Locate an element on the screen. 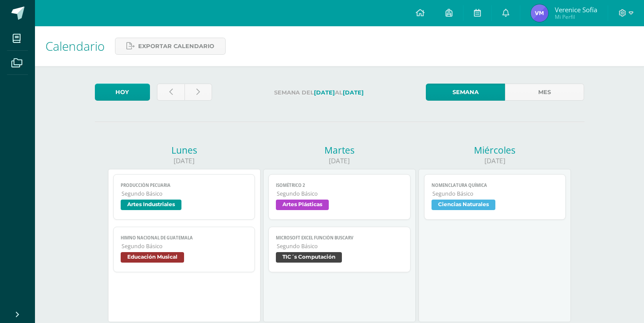 The height and width of the screenshot is (323, 644). a: Isométrico 2Segundo BásicoArtes Plásticas is located at coordinates (339, 197).